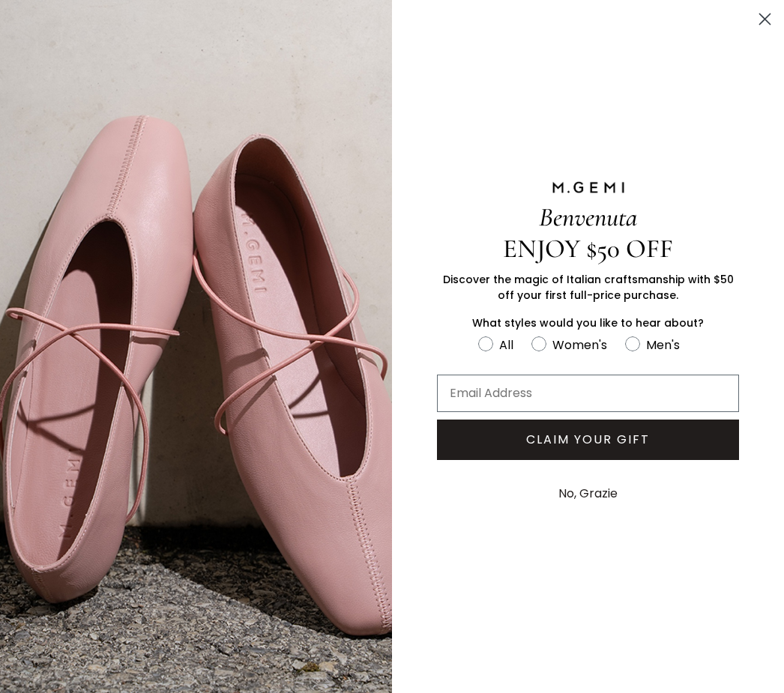  What do you see at coordinates (587, 217) in the screenshot?
I see `span: Benvenuta` at bounding box center [587, 217].